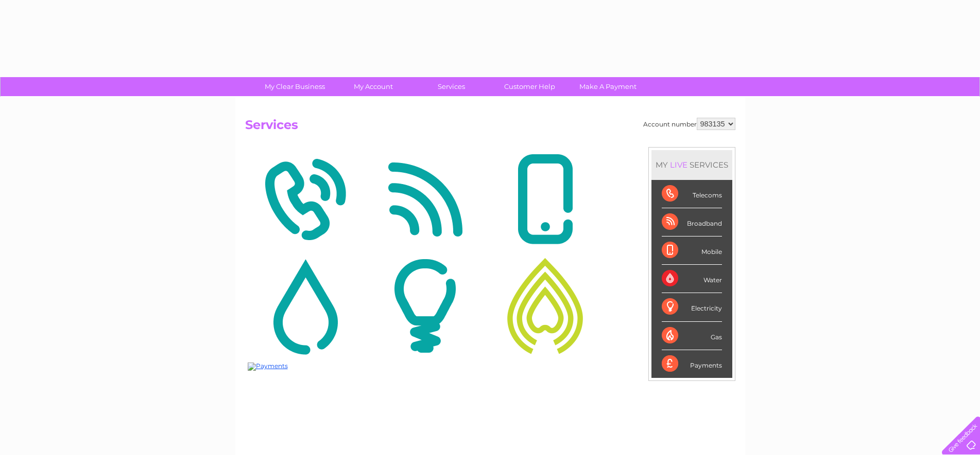 The height and width of the screenshot is (455, 980). I want to click on div: Gas, so click(691, 336).